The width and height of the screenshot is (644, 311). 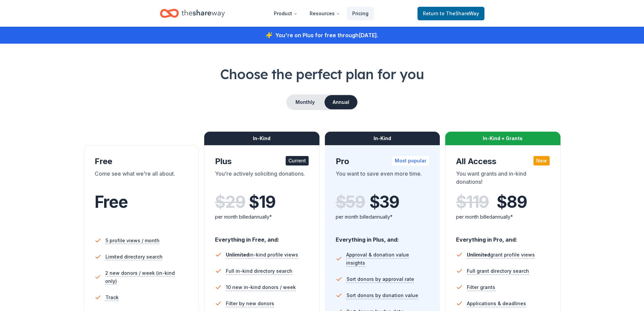 I want to click on span: 10 new in-kind donors / week, so click(x=261, y=287).